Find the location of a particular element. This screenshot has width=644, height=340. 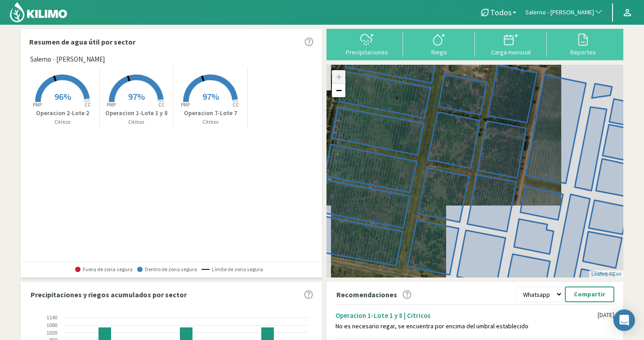

span: 96% is located at coordinates (62, 96).